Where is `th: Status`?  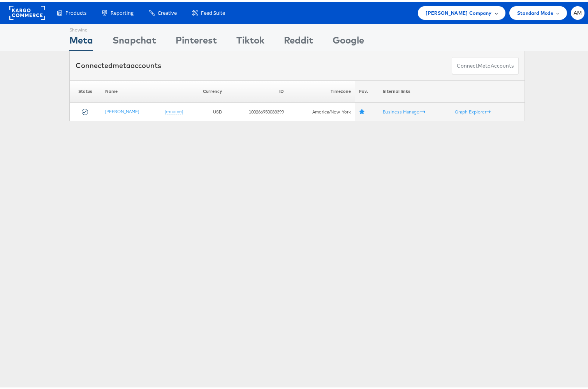 th: Status is located at coordinates (85, 89).